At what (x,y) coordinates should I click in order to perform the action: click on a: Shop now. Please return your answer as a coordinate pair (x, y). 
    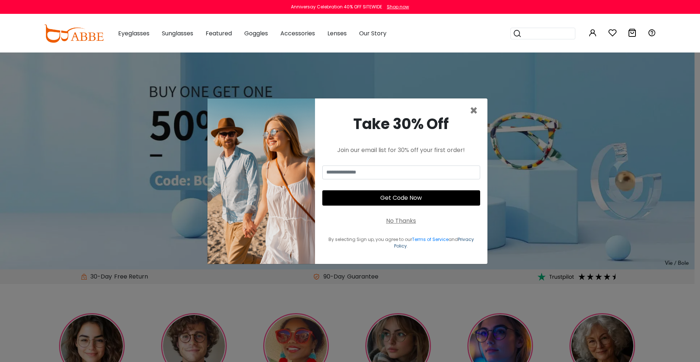
    Looking at the image, I should click on (396, 7).